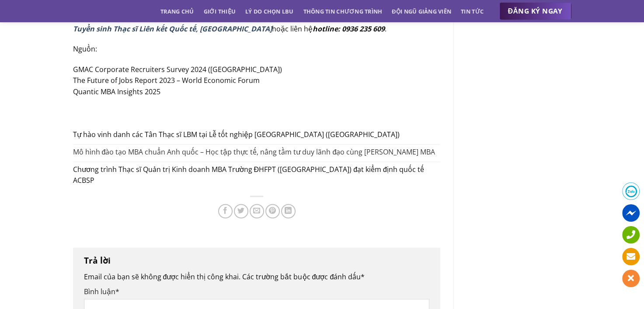 The width and height of the screenshot is (644, 309). What do you see at coordinates (85, 49) in the screenshot?
I see `span: Nguồn:` at bounding box center [85, 49].